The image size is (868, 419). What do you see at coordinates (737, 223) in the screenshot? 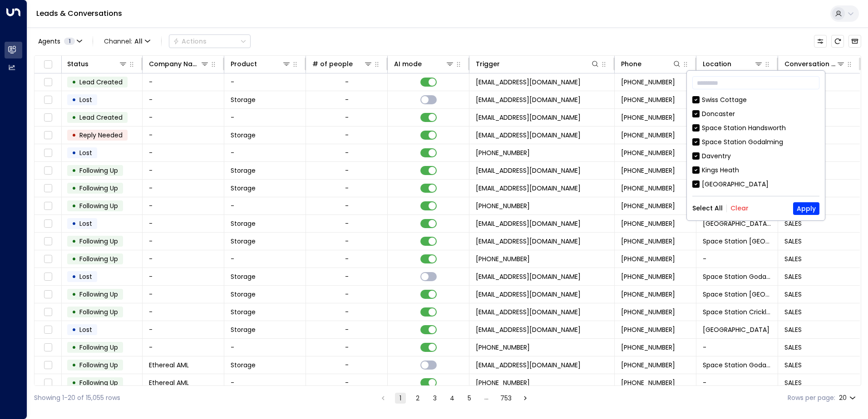
I see `span: Space Station Castle Bromwich` at bounding box center [737, 223].